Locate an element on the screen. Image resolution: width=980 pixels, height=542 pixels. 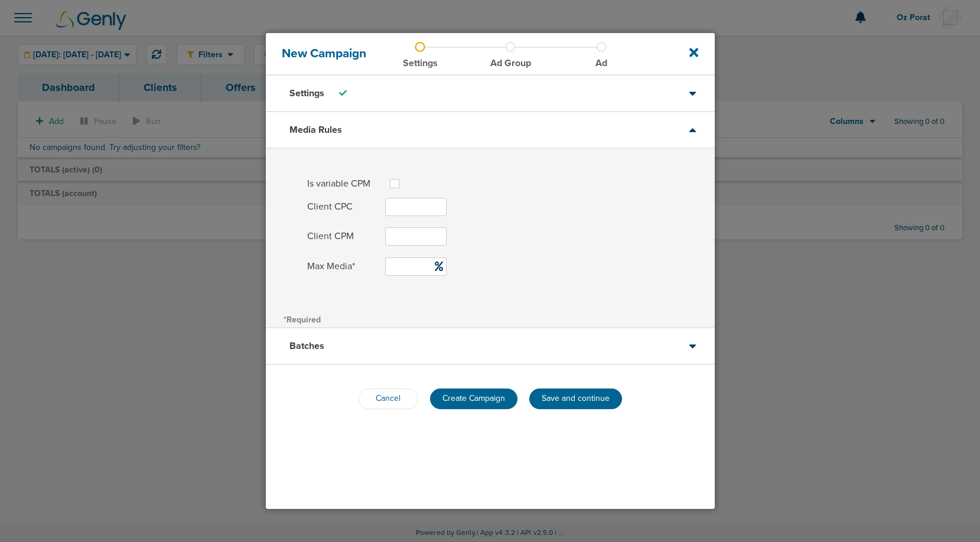
span: Client CPM is located at coordinates (342, 237).